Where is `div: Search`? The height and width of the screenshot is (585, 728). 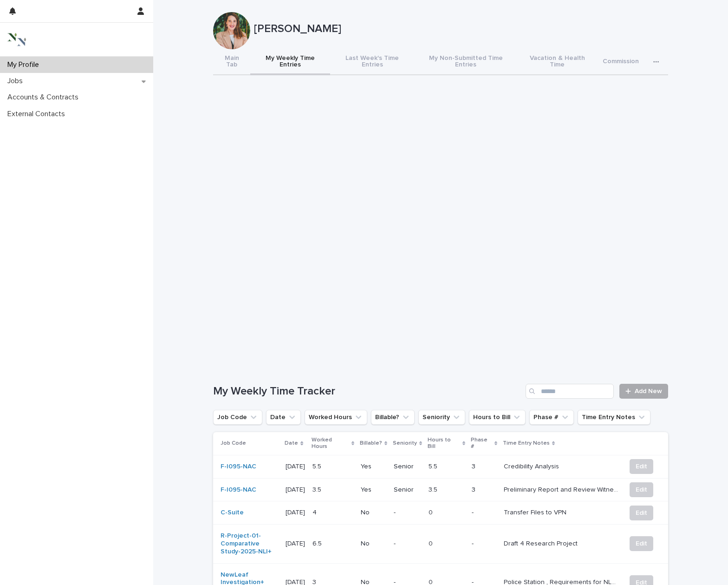
div: Search is located at coordinates (570, 391).